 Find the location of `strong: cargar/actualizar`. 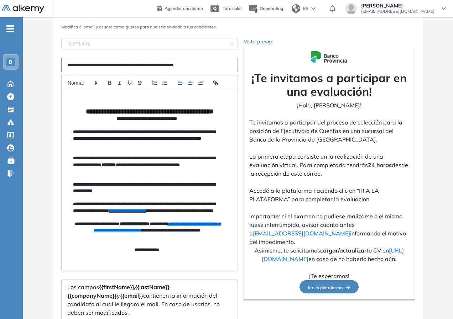

strong: cargar/actualizar is located at coordinates (343, 251).